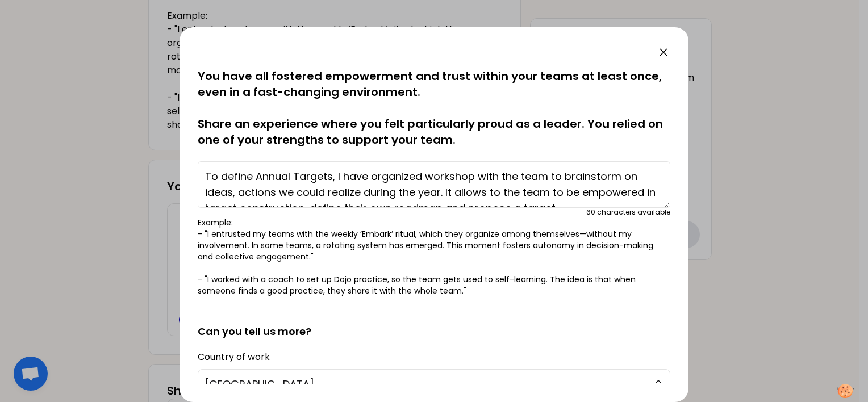 The image size is (868, 402). I want to click on label: Country of work, so click(233, 357).